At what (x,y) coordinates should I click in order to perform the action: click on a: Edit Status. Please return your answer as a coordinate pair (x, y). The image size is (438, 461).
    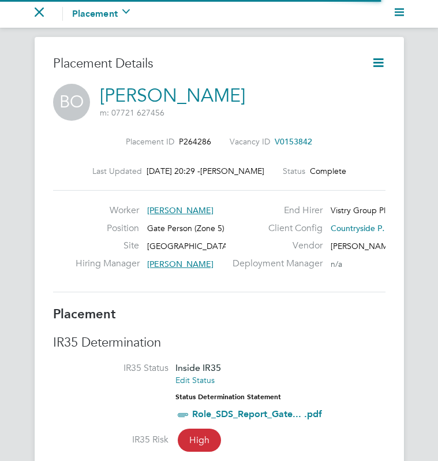
    Looking at the image, I should click on (195, 380).